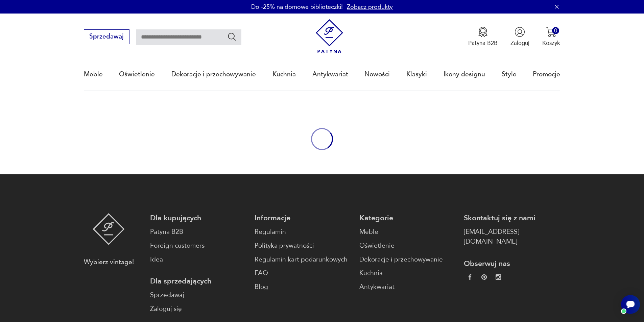 The image size is (644, 322). What do you see at coordinates (377, 74) in the screenshot?
I see `a: Nowości` at bounding box center [377, 74].